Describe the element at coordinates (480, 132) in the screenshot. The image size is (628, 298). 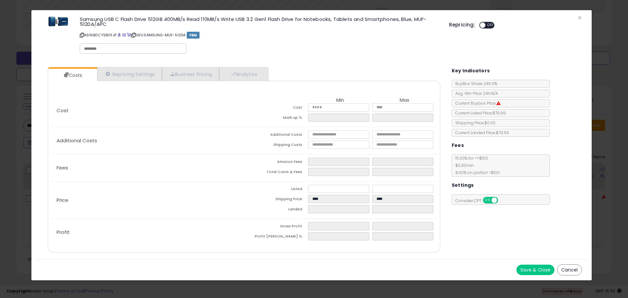
I see `span: Current Landed Price: $79.99` at that location.